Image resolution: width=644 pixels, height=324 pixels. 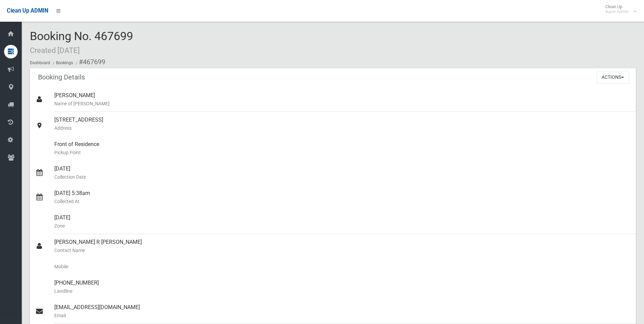 I want to click on li: #467699, so click(x=90, y=62).